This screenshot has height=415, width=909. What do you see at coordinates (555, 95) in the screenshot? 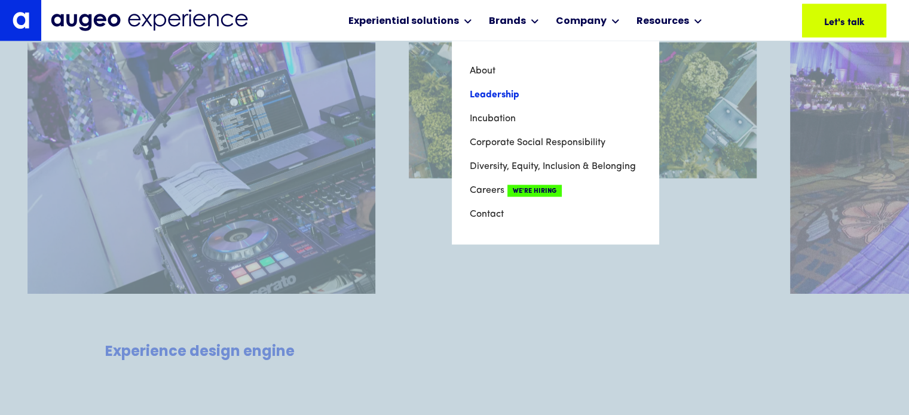
I see `a: Leadership` at bounding box center [555, 95].